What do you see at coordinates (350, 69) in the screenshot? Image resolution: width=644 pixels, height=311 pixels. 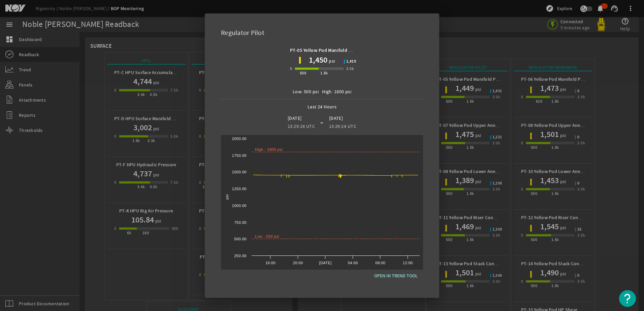 I see `div: 3.0k` at bounding box center [350, 69].